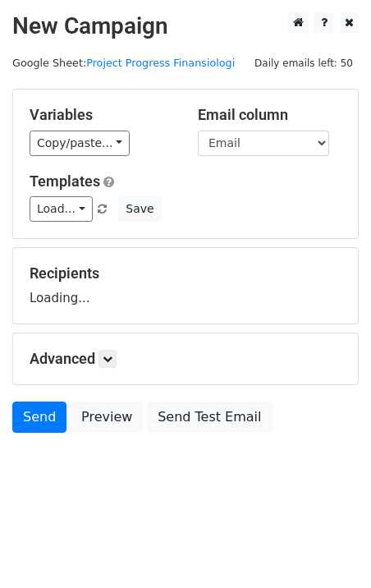 The image size is (371, 588). What do you see at coordinates (65, 181) in the screenshot?
I see `a: Templates` at bounding box center [65, 181].